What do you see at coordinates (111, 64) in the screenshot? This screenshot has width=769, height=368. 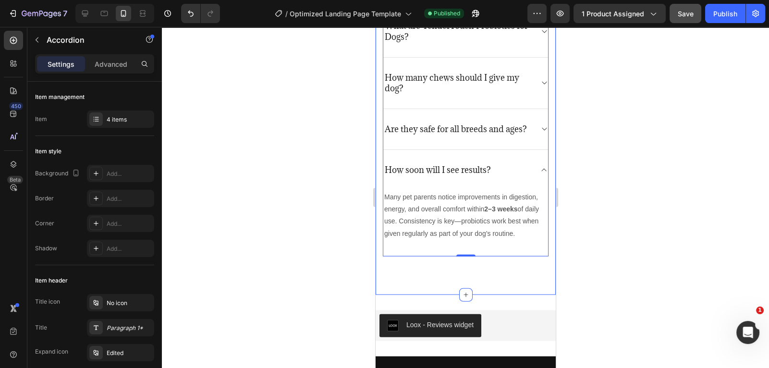 I see `p: Advanced` at bounding box center [111, 64].